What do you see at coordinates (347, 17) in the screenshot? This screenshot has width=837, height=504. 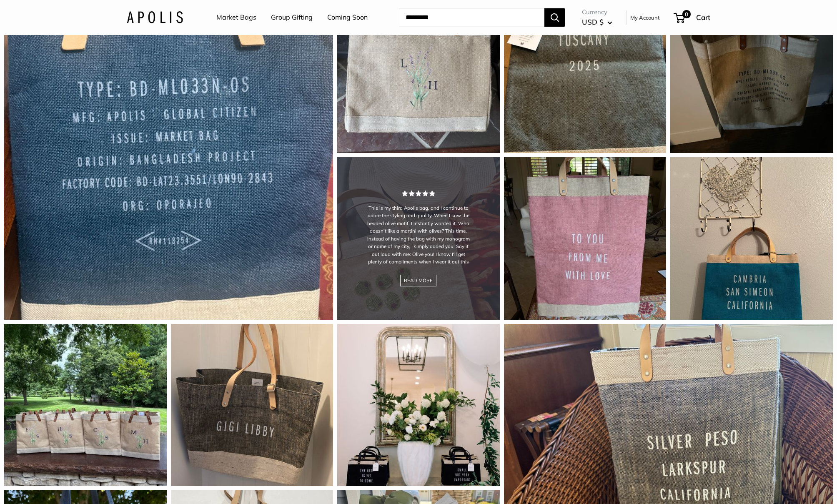 I see `a: Coming Soon` at bounding box center [347, 17].